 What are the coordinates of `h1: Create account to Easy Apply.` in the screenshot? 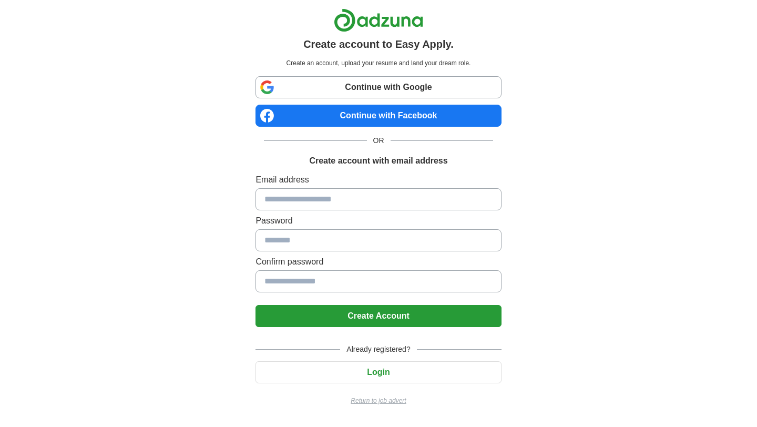 It's located at (379, 44).